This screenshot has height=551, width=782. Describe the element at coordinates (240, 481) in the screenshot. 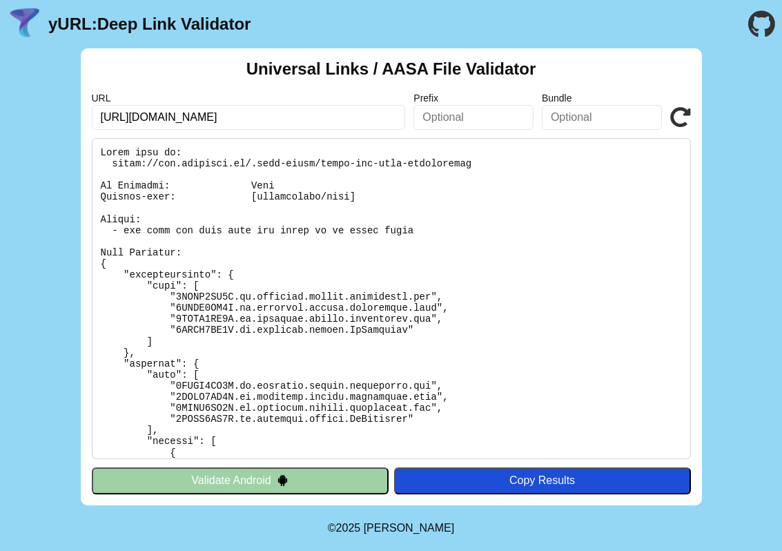

I see `button: Validate Android` at that location.